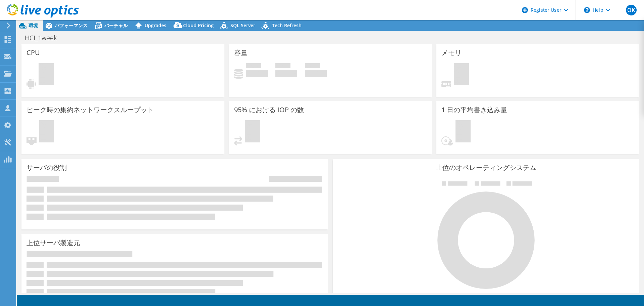  What do you see at coordinates (45, 38) in the screenshot?
I see `h1: HCI_1week` at bounding box center [45, 38].